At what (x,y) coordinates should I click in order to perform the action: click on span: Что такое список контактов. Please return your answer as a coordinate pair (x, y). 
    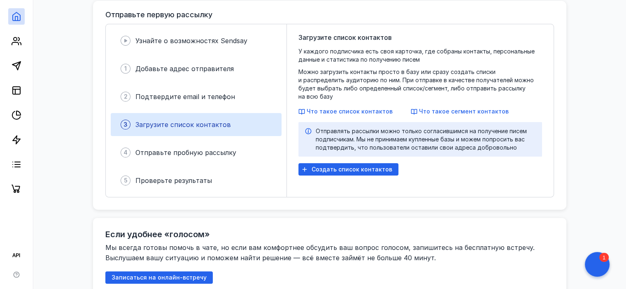
    Looking at the image, I should click on (349, 111).